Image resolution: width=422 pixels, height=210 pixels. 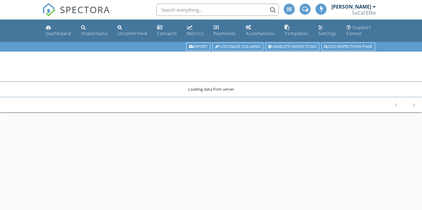 What do you see at coordinates (348, 47) in the screenshot?
I see `a: Old inspections page` at bounding box center [348, 47].